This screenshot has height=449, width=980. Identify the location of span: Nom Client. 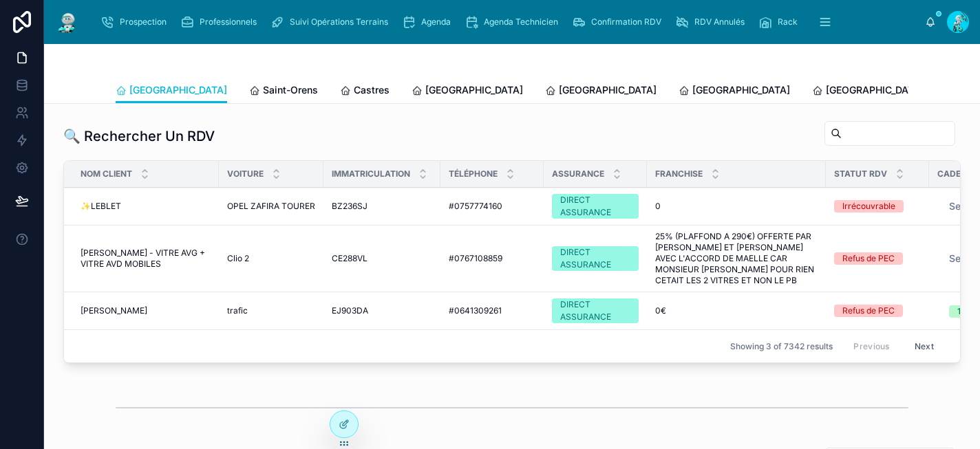
(106, 174).